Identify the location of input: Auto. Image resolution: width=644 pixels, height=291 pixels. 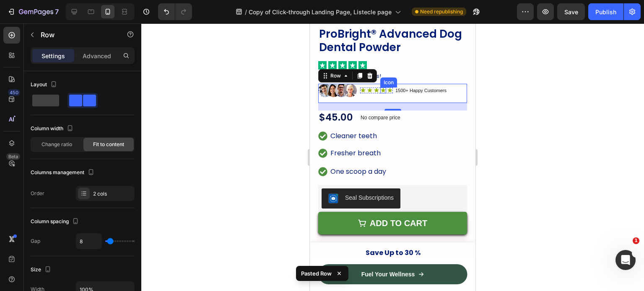
(89, 242).